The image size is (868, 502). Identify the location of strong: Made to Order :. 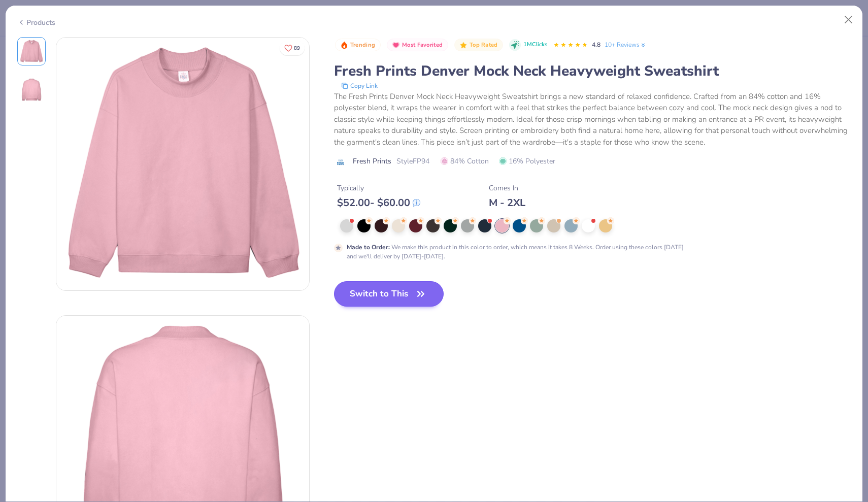
(368, 247).